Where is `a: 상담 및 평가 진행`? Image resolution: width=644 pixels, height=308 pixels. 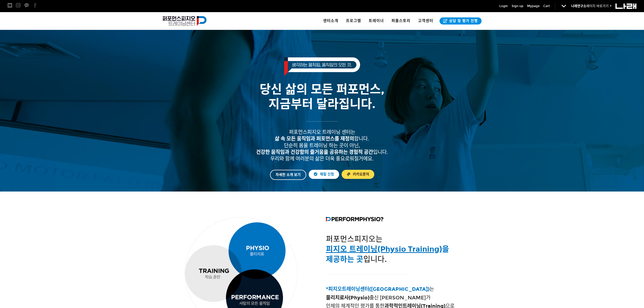 a: 상담 및 평가 진행 is located at coordinates (461, 21).